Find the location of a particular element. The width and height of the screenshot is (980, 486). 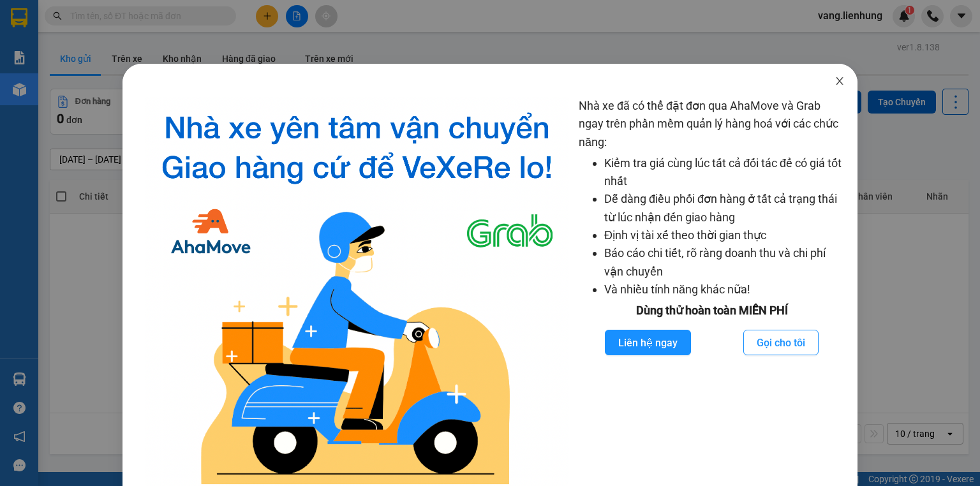

span: Gọi cho tôi is located at coordinates (781, 343).